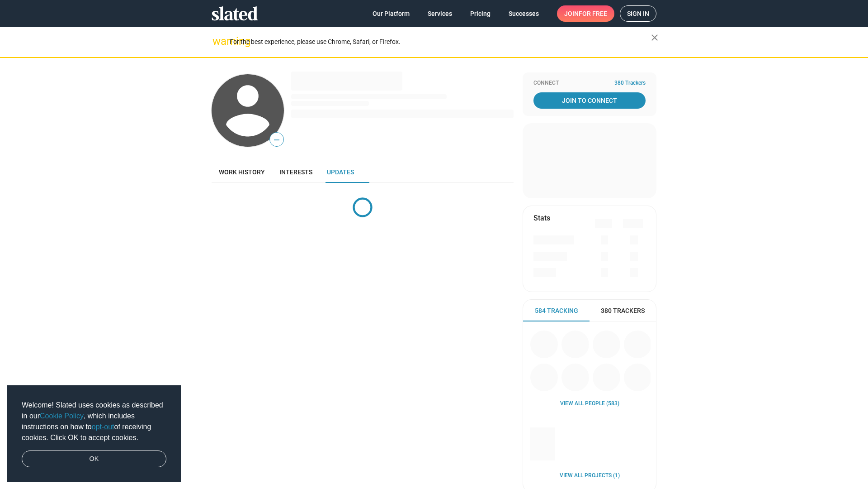 Image resolution: width=868 pixels, height=489 pixels. Describe the element at coordinates (590, 403) in the screenshot. I see `a: View all People (583)` at that location.